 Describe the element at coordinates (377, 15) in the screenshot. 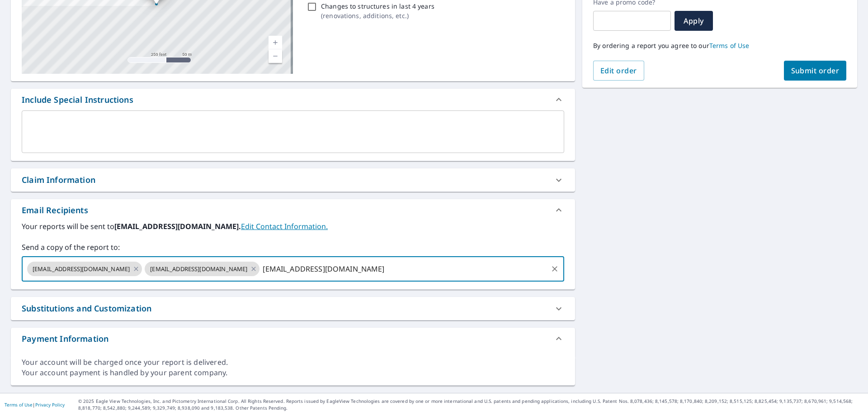

I see `p: ( renovations, additions, etc. )` at that location.